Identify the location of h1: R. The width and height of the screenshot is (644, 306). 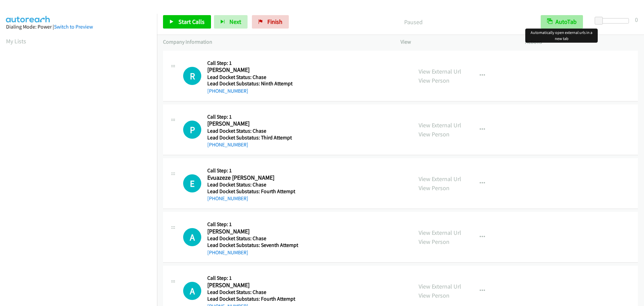
(192, 76).